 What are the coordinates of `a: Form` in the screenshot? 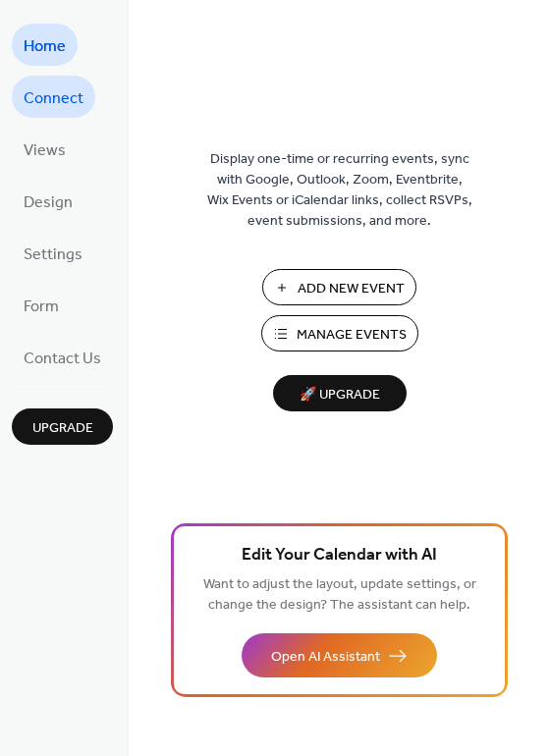 It's located at (41, 304).